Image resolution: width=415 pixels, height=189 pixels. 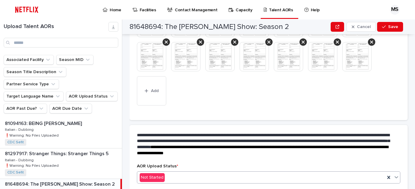 What do you see at coordinates (152, 178) in the screenshot?
I see `div: Not Started` at bounding box center [152, 178].